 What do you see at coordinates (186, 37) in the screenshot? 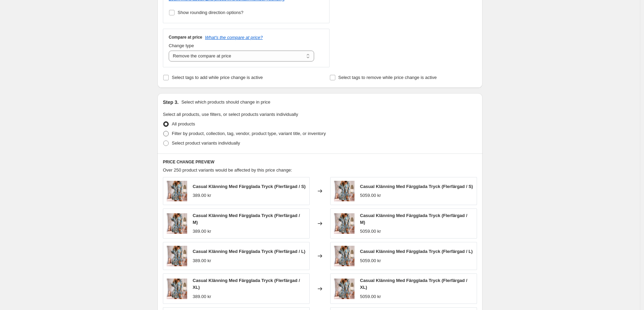
I see `h3: Compare at price` at bounding box center [186, 37].